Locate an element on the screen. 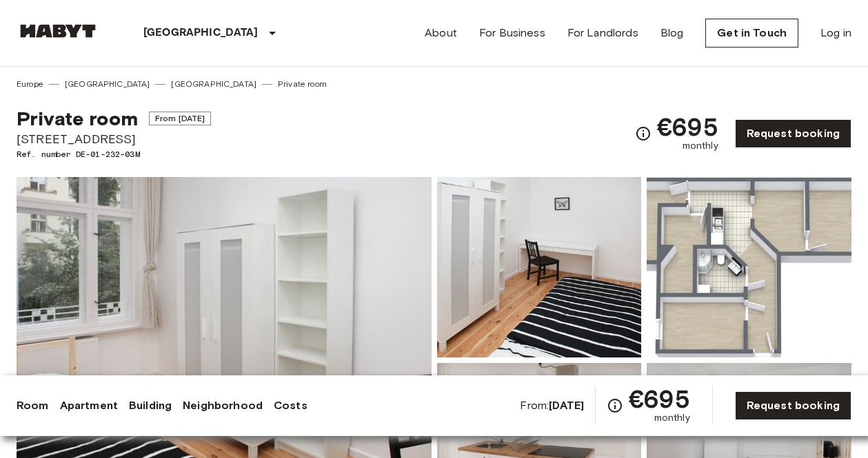 This screenshot has height=458, width=868. span: From: is located at coordinates (552, 406).